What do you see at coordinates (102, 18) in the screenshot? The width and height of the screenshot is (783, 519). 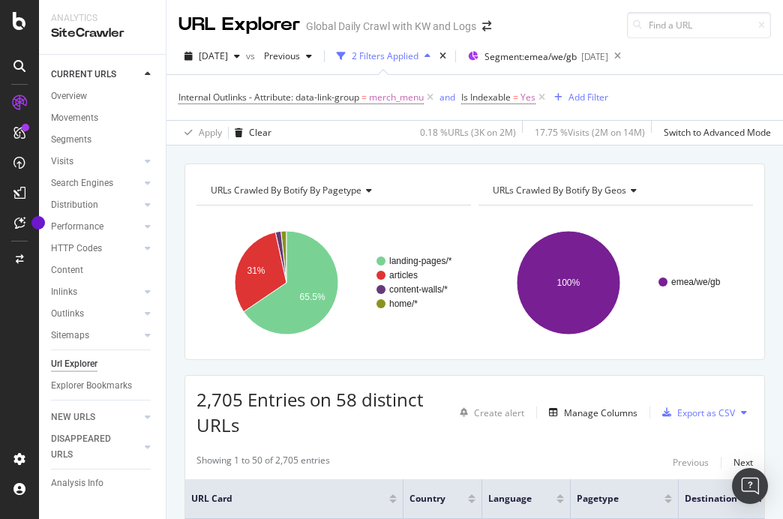 I see `div: Analytics` at bounding box center [102, 18].